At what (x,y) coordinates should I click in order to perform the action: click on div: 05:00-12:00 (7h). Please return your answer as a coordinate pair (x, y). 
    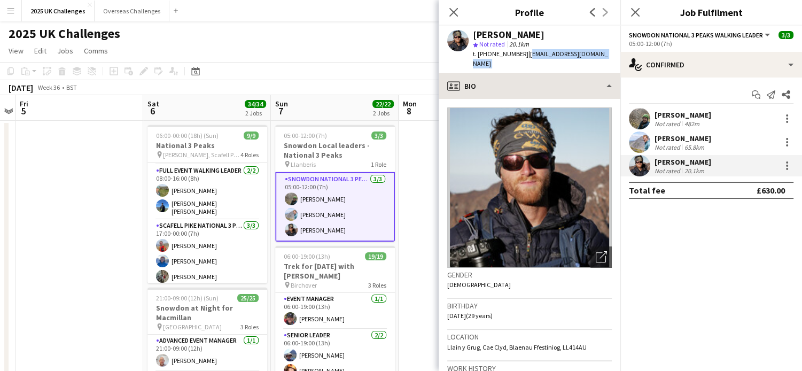
    Looking at the image, I should click on (711, 43).